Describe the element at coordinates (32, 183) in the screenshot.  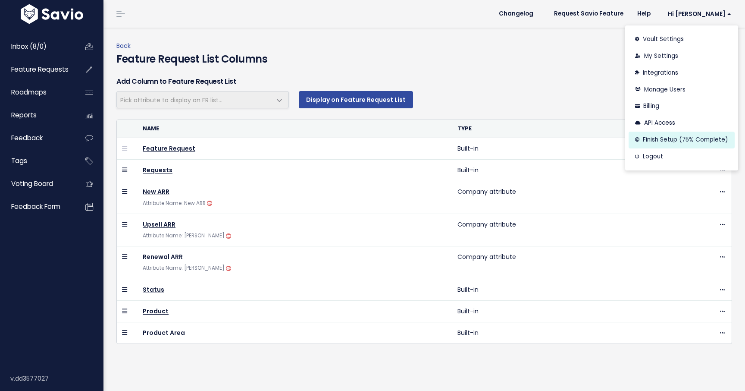
I see `span: Voting Board` at that location.